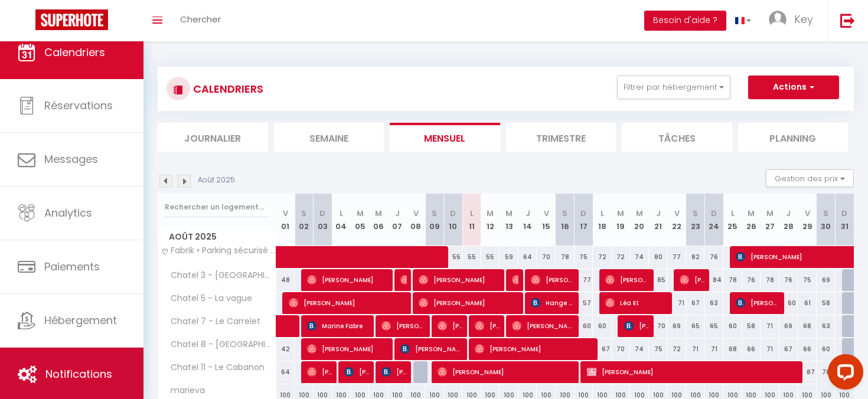 This screenshot has height=399, width=868. I want to click on th: 18, so click(602, 220).